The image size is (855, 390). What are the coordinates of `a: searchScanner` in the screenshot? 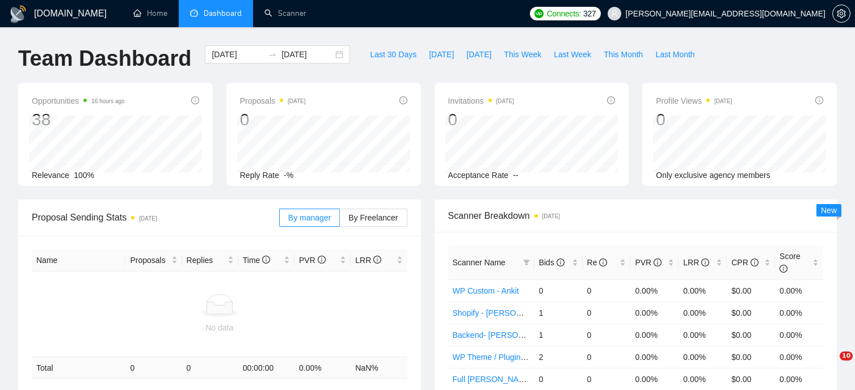 It's located at (285, 13).